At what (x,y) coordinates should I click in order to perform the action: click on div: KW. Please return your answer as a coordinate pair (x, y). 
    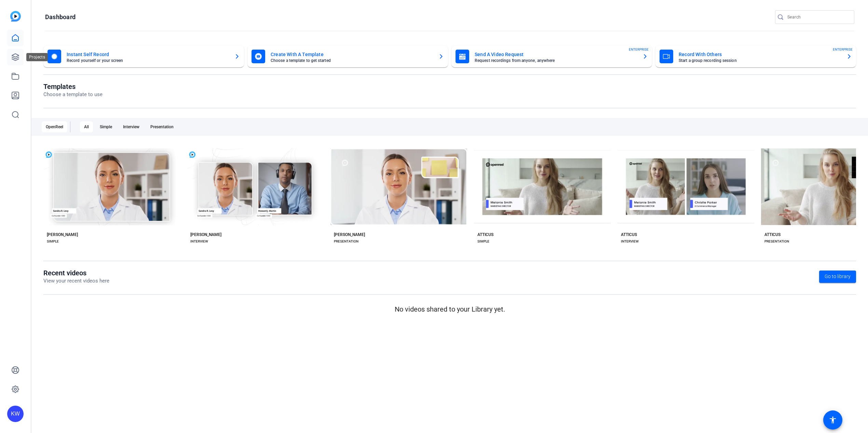
    Looking at the image, I should click on (16, 413).